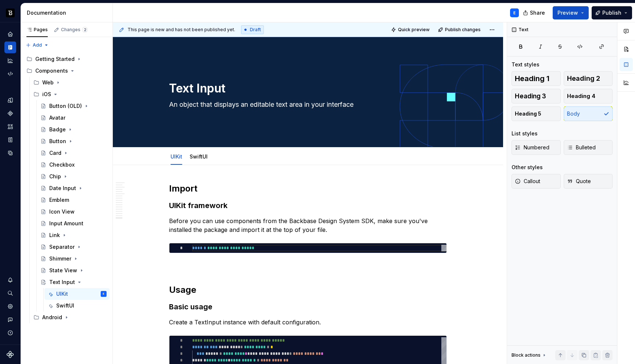 This screenshot has width=635, height=364. Describe the element at coordinates (59, 200) in the screenshot. I see `div: Emblem` at that location.